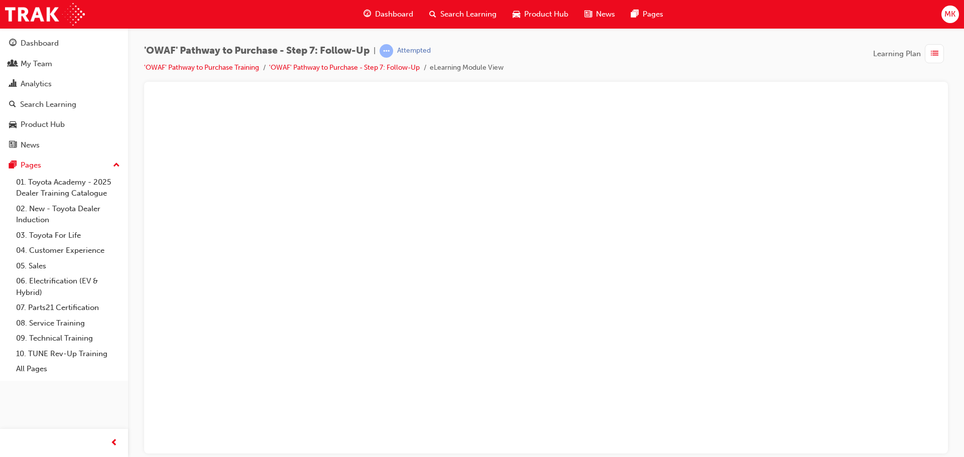 Image resolution: width=964 pixels, height=457 pixels. What do you see at coordinates (463, 14) in the screenshot?
I see `a: search-iconSearch Learning` at bounding box center [463, 14].